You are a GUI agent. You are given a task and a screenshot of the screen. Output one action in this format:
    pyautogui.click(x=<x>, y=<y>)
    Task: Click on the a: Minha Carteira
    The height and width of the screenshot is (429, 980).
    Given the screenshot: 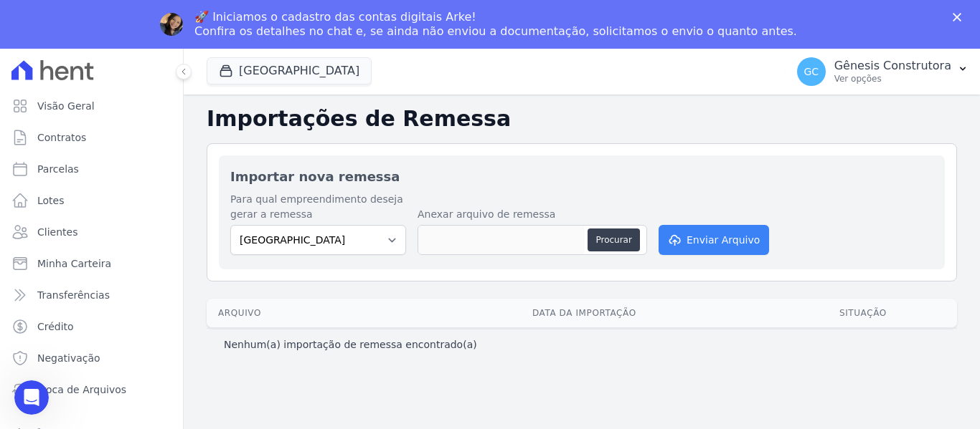 What is the action you would take?
    pyautogui.click(x=91, y=264)
    